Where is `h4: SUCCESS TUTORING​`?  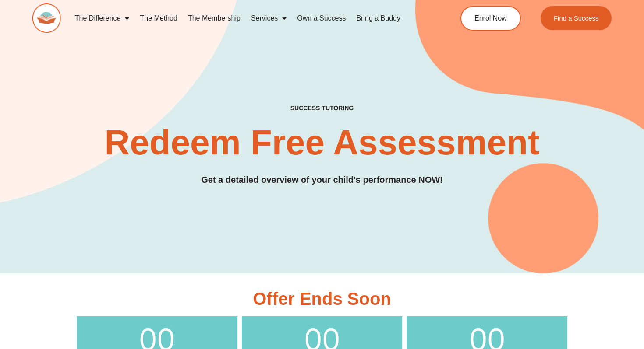
h4: SUCCESS TUTORING​ is located at coordinates (322, 108).